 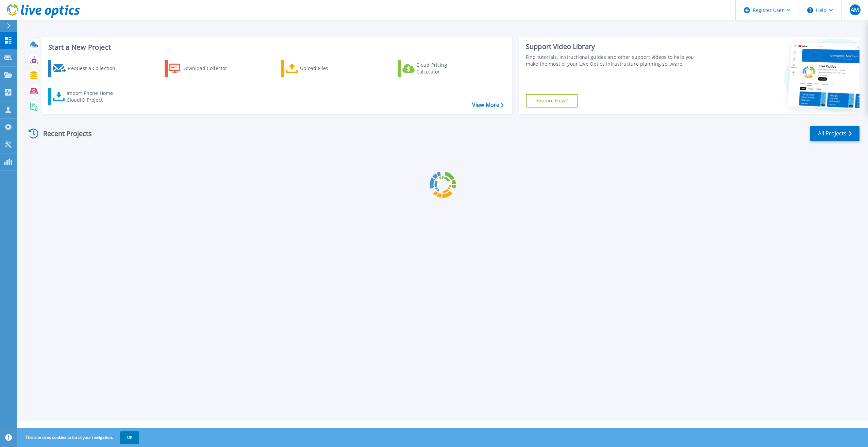 I want to click on a: Cloud Pricing Calculator, so click(x=435, y=69).